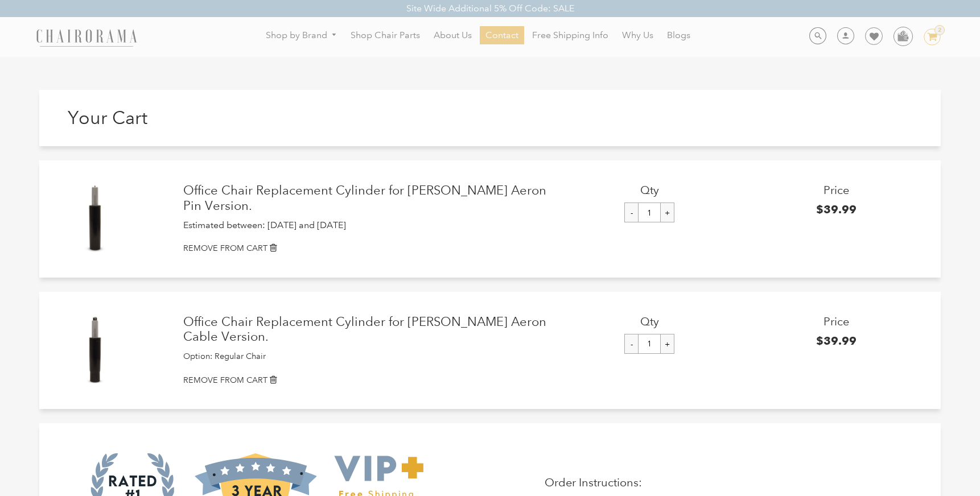  What do you see at coordinates (478, 36) in the screenshot?
I see `nav: DesktopNavigation` at bounding box center [478, 36].